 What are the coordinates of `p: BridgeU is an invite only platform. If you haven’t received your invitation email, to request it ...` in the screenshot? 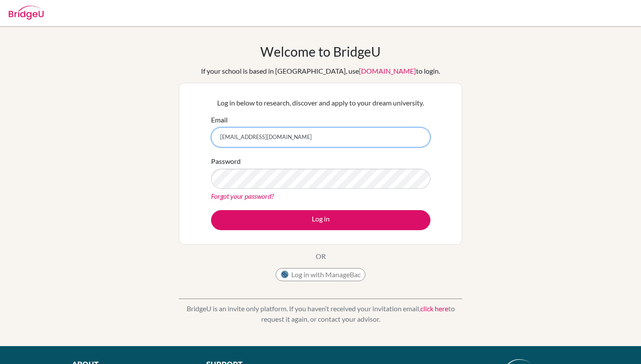 It's located at (320, 314).